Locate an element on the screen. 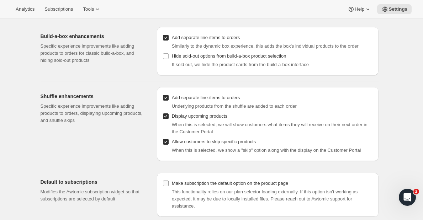 This screenshot has width=423, height=220. h2: Shuffle enhancements is located at coordinates (93, 96).